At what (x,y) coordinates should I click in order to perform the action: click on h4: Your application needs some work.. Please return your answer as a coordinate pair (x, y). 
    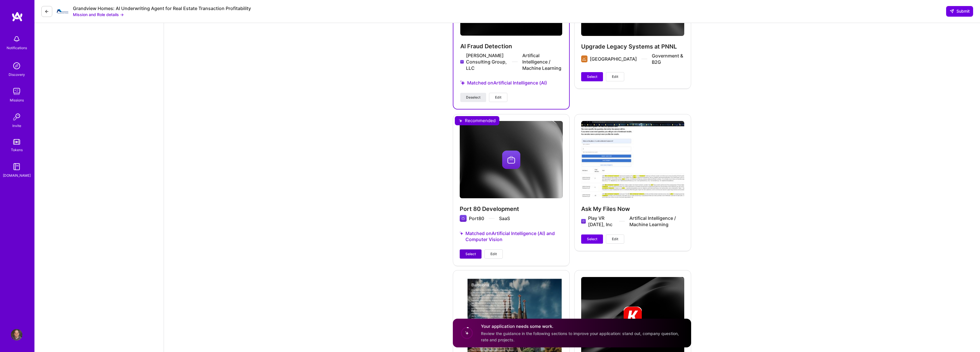
    Looking at the image, I should click on (583, 327).